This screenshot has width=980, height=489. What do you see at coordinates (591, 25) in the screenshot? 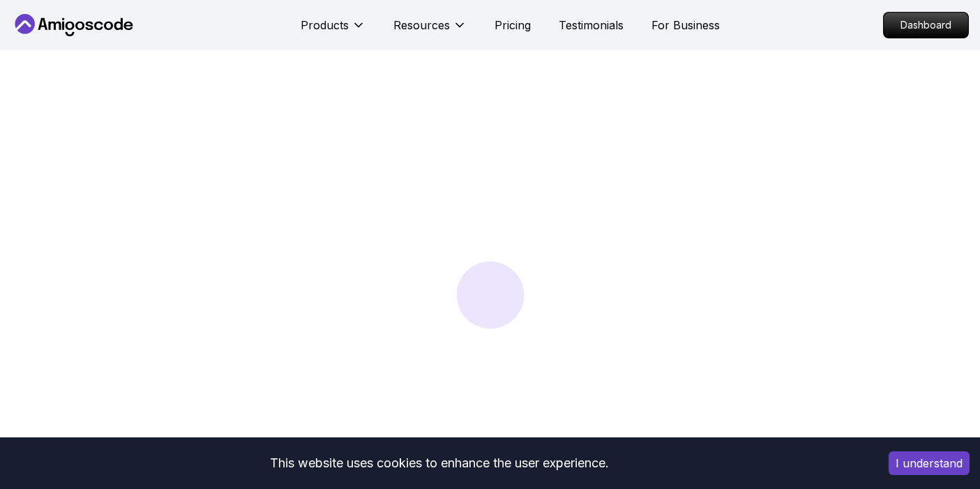
I see `p: Testimonials` at bounding box center [591, 25].